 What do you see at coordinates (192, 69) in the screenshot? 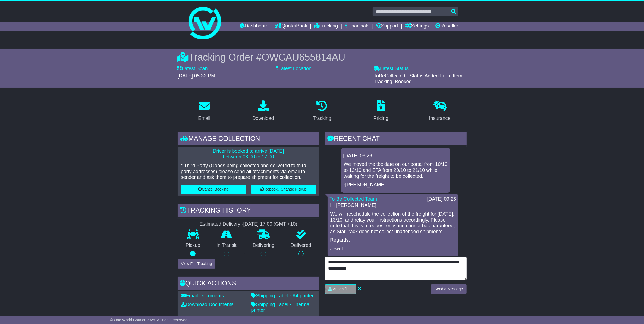
I see `label: Latest Scan` at bounding box center [192, 69].